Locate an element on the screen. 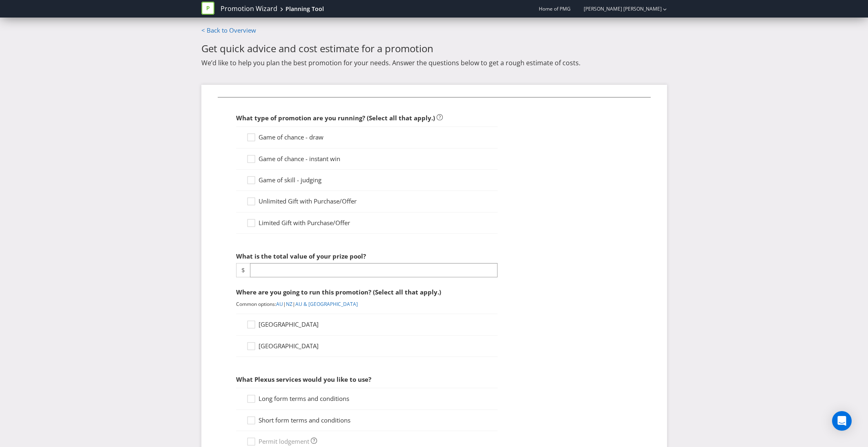 Image resolution: width=868 pixels, height=447 pixels. span: Limited Gift with Purchase/Offer is located at coordinates (304, 223).